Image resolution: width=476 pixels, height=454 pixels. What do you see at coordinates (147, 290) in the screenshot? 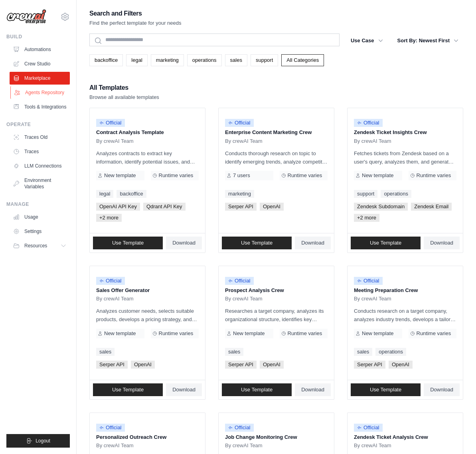
I see `p: Sales Offer Generator` at bounding box center [147, 290].